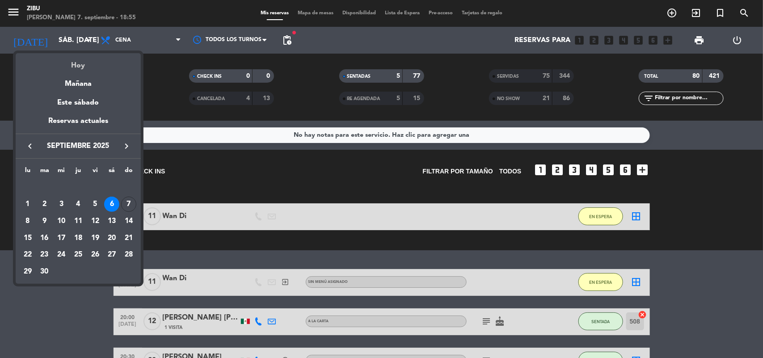  What do you see at coordinates (129, 221) in the screenshot?
I see `td: 14 de septiembre de 2025` at bounding box center [129, 221].